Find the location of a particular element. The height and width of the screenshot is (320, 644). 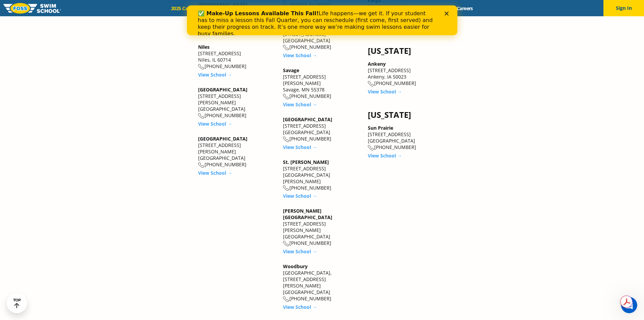

b: ✅ Make-Up Lessons Available This Fall! is located at coordinates (71, 8).